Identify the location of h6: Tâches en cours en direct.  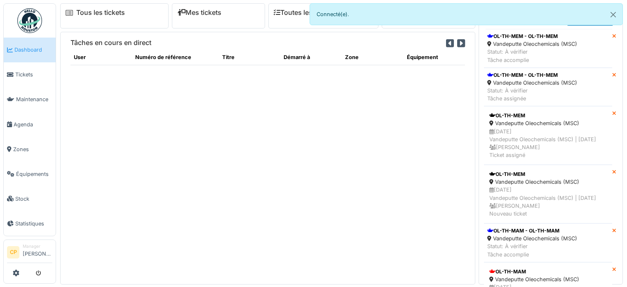
(111, 42).